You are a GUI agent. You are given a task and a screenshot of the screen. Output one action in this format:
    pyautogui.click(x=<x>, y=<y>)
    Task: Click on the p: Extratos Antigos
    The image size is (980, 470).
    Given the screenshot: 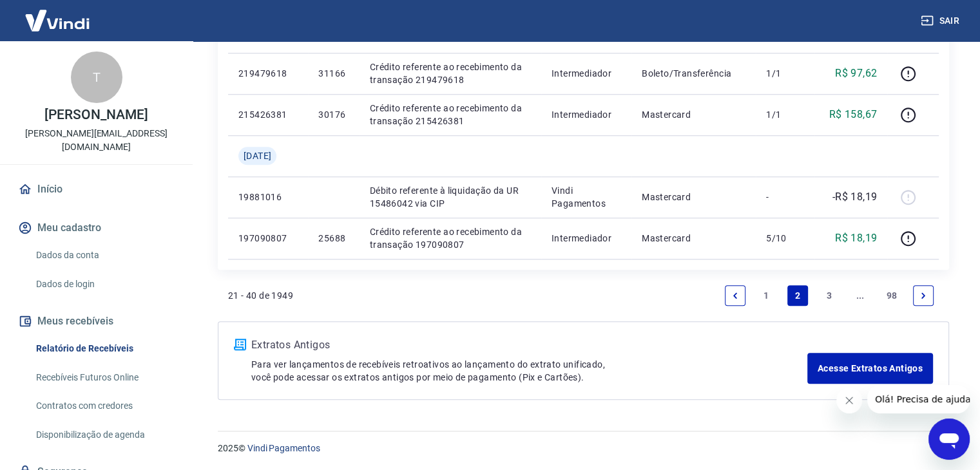 What is the action you would take?
    pyautogui.click(x=529, y=345)
    